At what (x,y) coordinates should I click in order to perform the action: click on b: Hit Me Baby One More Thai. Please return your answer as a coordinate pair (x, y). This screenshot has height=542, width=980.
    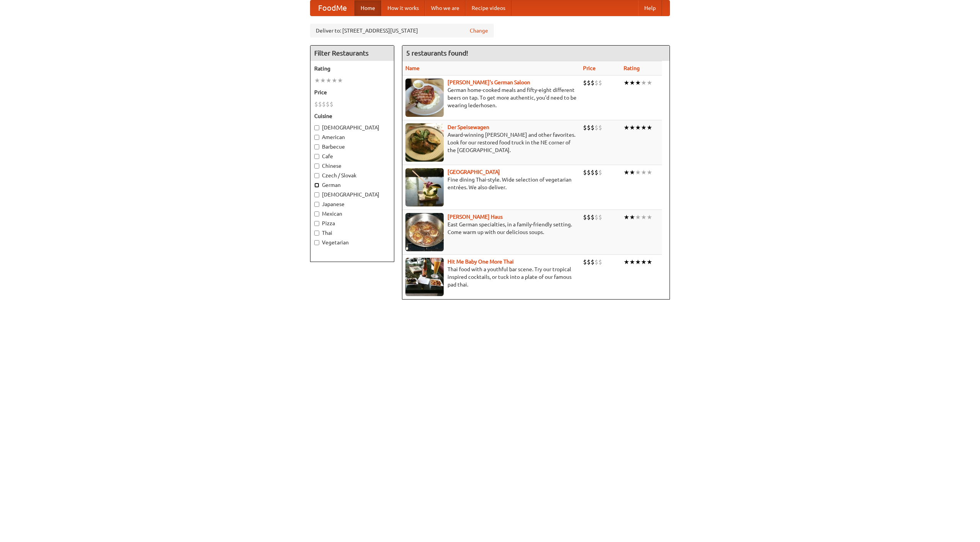
    Looking at the image, I should click on (480, 261).